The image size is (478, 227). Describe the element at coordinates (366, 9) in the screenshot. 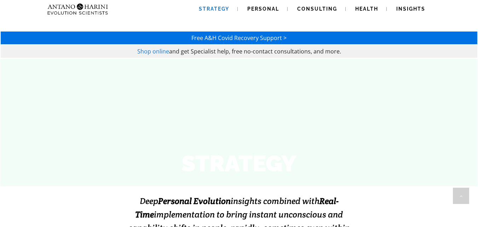

I see `span: Health` at that location.